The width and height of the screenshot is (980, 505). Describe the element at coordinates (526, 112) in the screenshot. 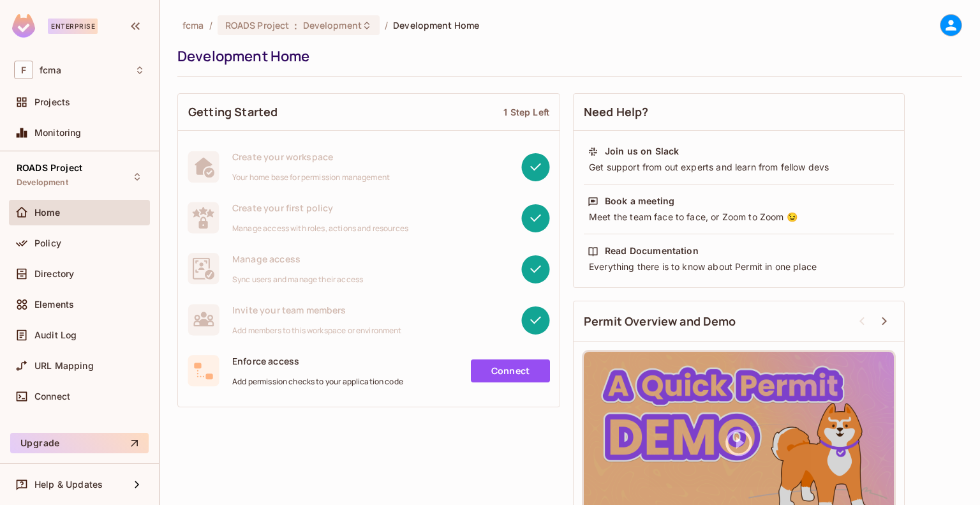

I see `div: 1 Step Left` at that location.